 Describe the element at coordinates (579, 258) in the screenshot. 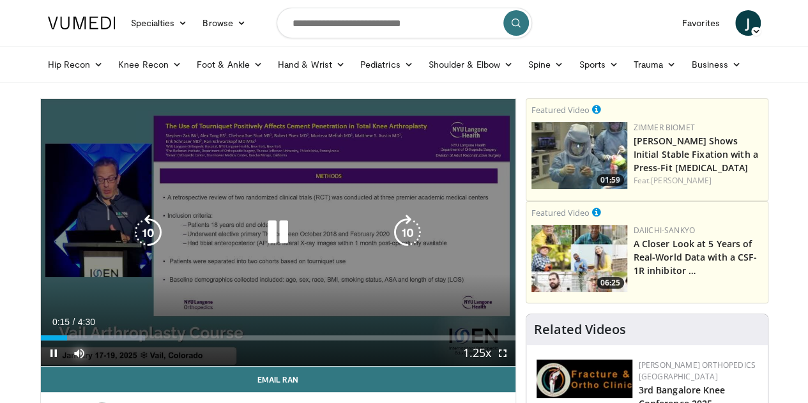

I see `img: 93c22cae-14d1-47f0-9e4a-a244e824b022.png.150x105_q85_crop-smart_upscale.jpg` at that location.